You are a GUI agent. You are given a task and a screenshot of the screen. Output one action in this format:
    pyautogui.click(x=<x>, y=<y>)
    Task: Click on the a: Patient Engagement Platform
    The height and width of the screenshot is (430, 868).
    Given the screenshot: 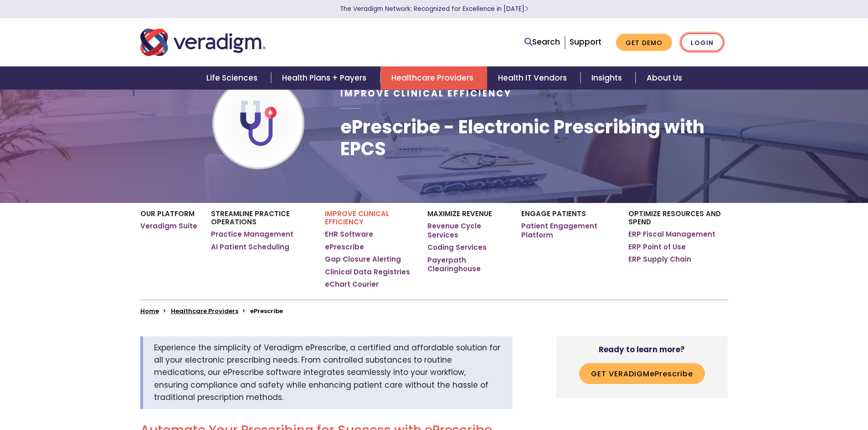 What is the action you would take?
    pyautogui.click(x=567, y=230)
    